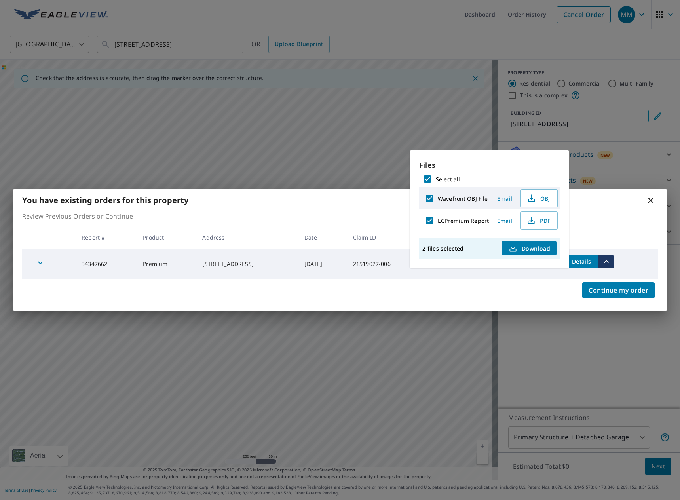 The width and height of the screenshot is (680, 500). I want to click on td: Premium, so click(166, 264).